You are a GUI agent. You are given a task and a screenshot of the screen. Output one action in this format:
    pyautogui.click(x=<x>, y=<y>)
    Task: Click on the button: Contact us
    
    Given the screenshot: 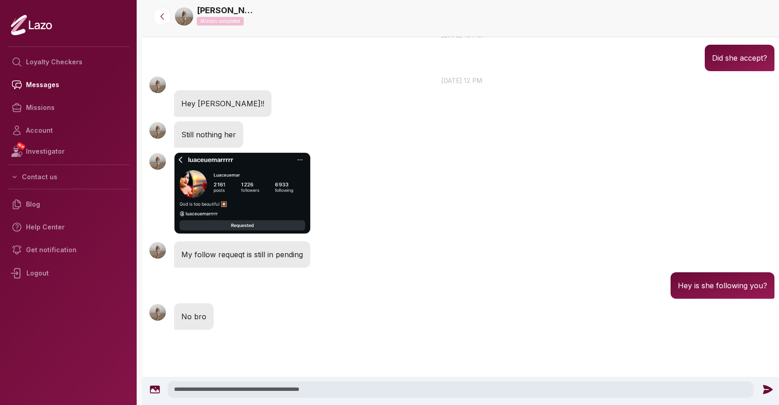 What is the action you would take?
    pyautogui.click(x=68, y=177)
    